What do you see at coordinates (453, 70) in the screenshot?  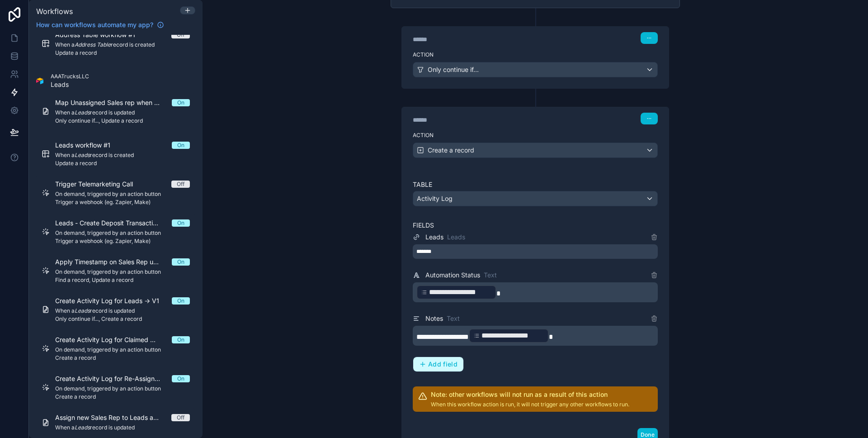 I see `span: Only continue if...` at bounding box center [453, 70].